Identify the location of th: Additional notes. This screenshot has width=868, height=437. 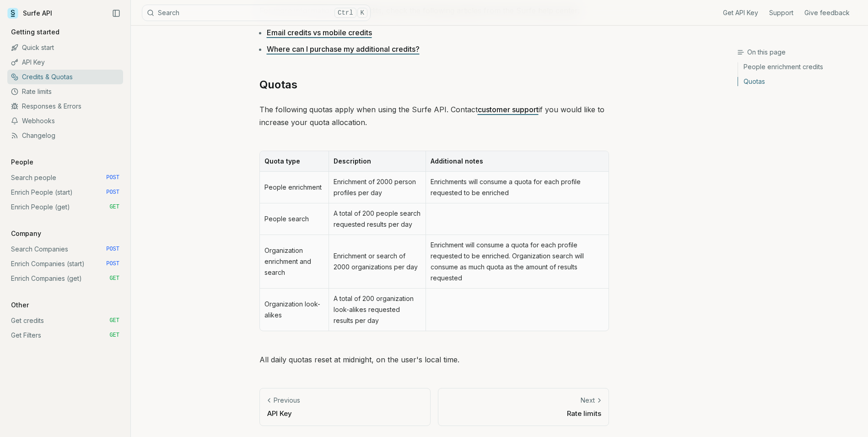
(517, 162).